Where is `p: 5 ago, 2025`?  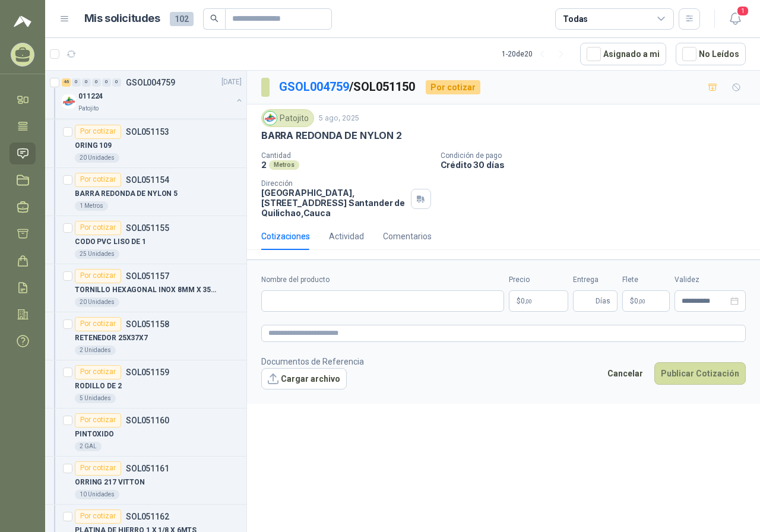
p: 5 ago, 2025 is located at coordinates (339, 118).